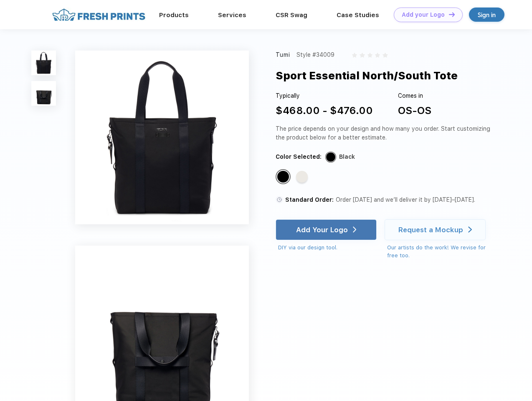  I want to click on div: Comes in, so click(415, 96).